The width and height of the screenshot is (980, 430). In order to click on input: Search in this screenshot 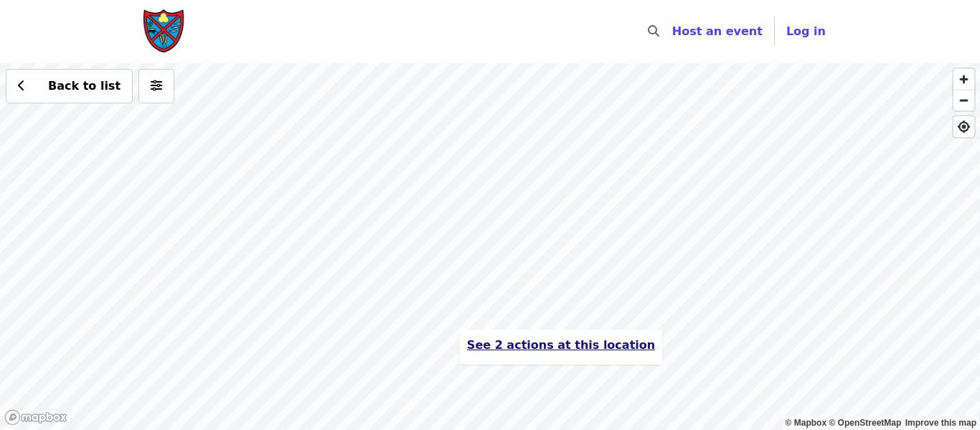, I will do `click(674, 32)`.